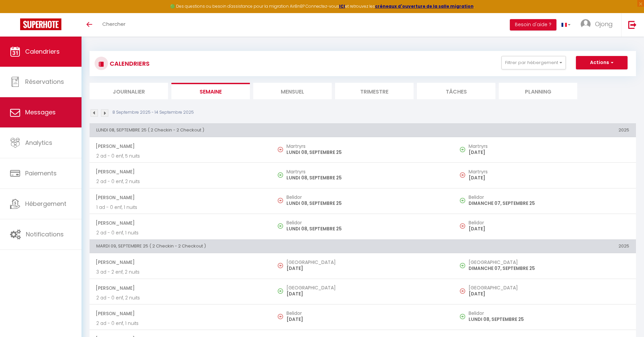 The width and height of the screenshot is (644, 337). I want to click on span: Paiements, so click(41, 173).